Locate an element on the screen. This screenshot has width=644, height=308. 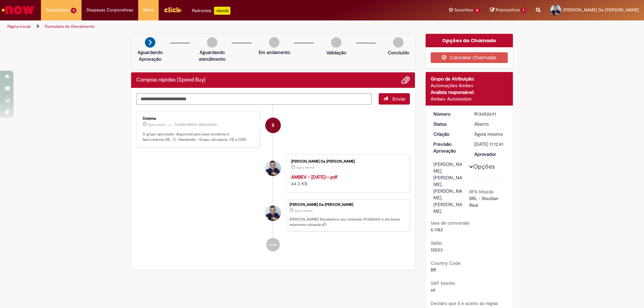
div: Aberto is located at coordinates (490, 124).